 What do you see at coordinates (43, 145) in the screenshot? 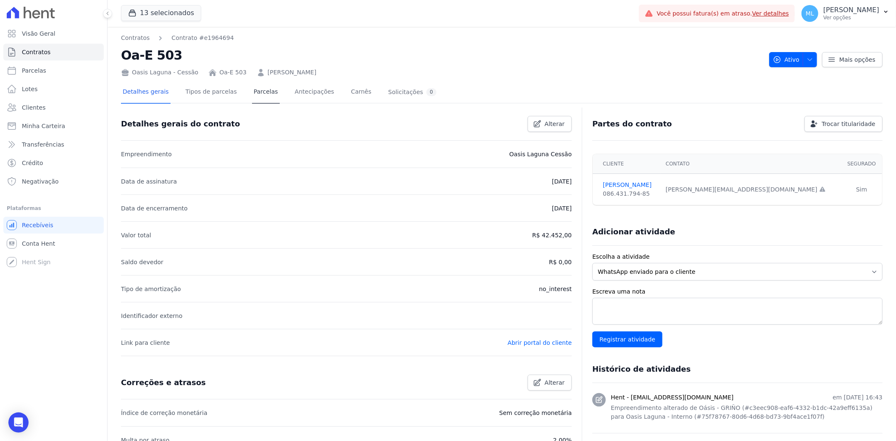
I see `span: Transferências` at bounding box center [43, 145].